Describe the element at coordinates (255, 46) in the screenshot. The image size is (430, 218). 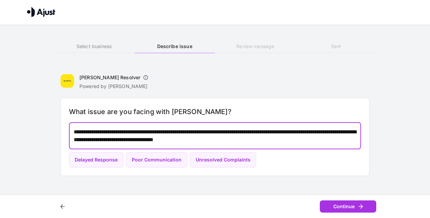
I see `h6: Review message` at that location.